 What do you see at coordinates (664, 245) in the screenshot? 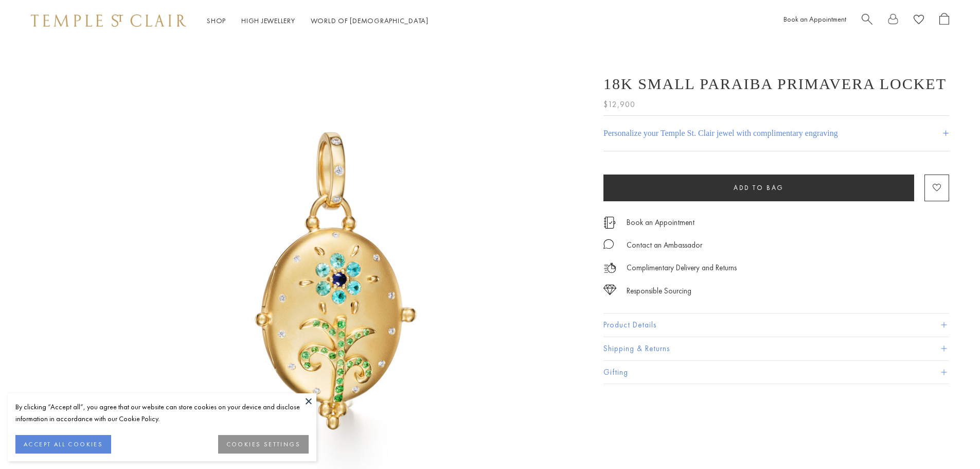
I see `div: Contact an Ambassador` at bounding box center [664, 245].